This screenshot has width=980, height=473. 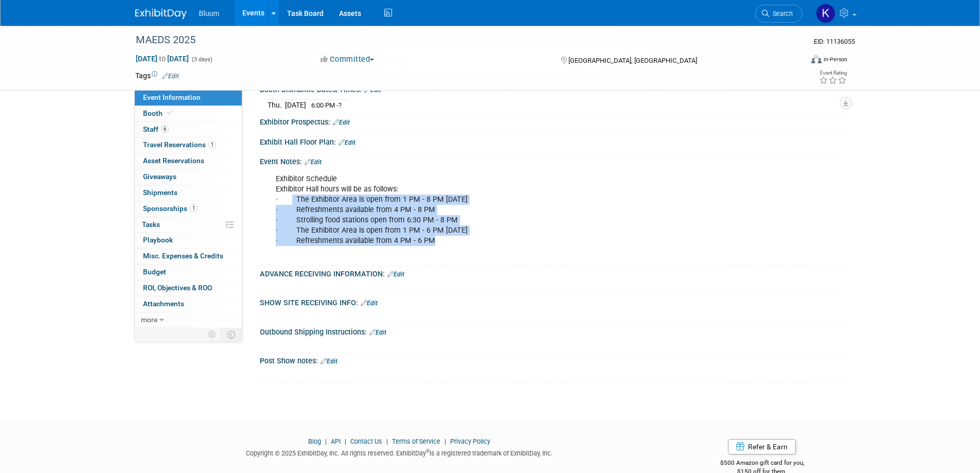 I want to click on span: Search, so click(x=781, y=14).